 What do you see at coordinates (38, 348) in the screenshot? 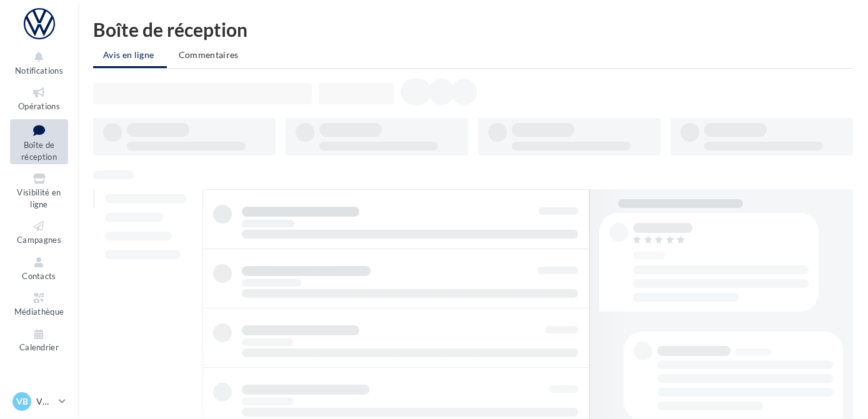
I see `span: Calendrier` at bounding box center [38, 348].